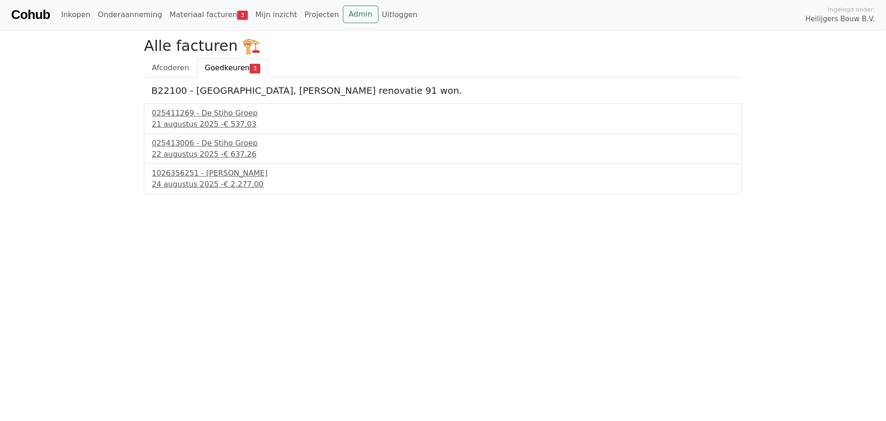  I want to click on span: € 637,26, so click(240, 154).